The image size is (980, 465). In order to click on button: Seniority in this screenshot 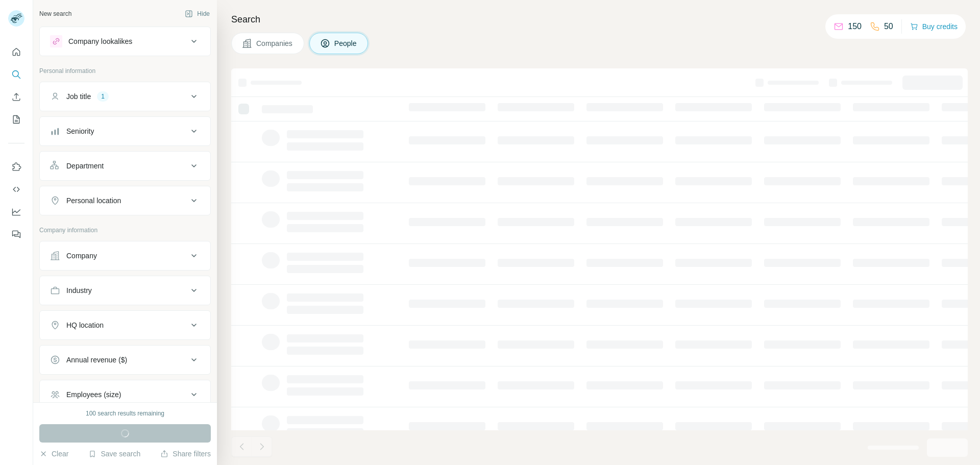, I will do `click(125, 131)`.